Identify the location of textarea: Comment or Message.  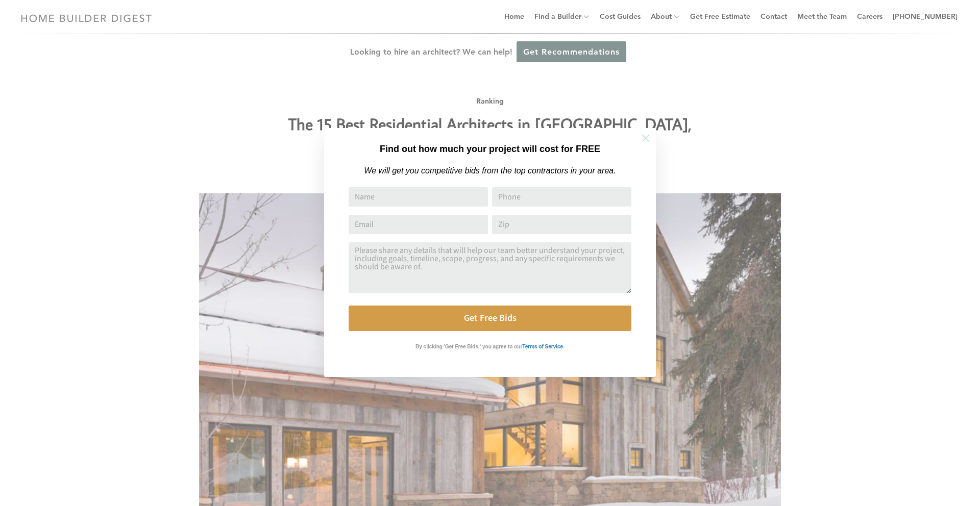
(490, 268).